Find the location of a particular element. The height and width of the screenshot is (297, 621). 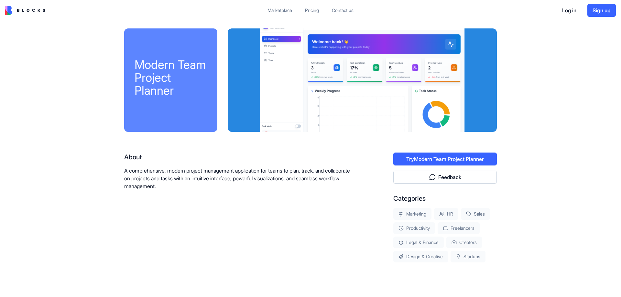

a: Log in is located at coordinates (570, 10).